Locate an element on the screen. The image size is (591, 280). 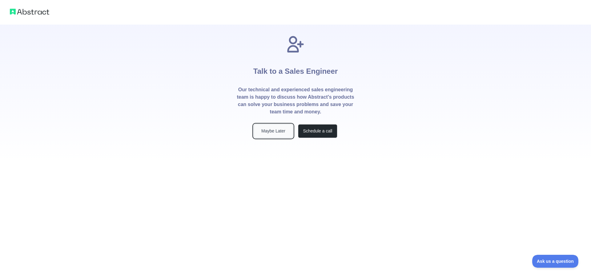
button: Schedule a call is located at coordinates (317, 131).